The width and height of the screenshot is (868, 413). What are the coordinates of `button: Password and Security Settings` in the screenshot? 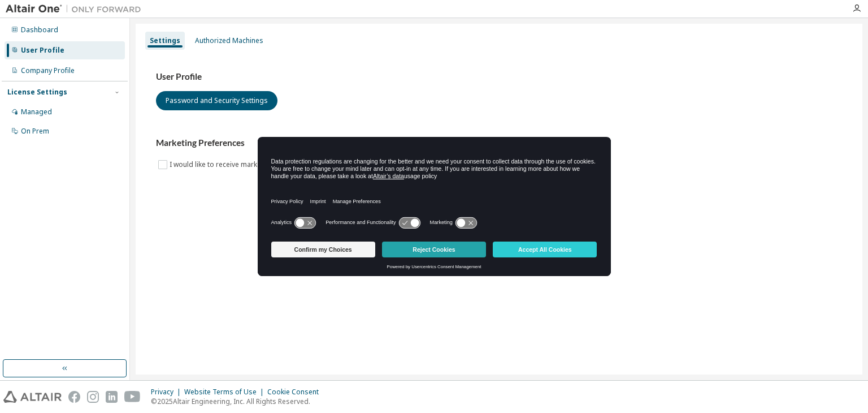 It's located at (216, 101).